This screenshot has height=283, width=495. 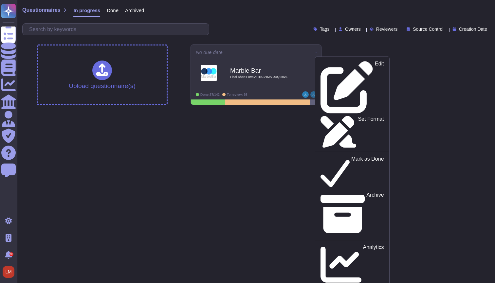 What do you see at coordinates (135, 10) in the screenshot?
I see `span: Archived` at bounding box center [135, 10].